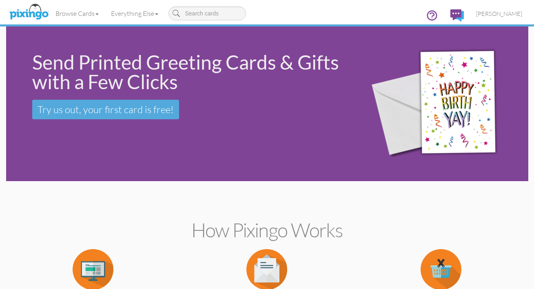  What do you see at coordinates (457, 15) in the screenshot?
I see `img: comments.svg` at bounding box center [457, 15].